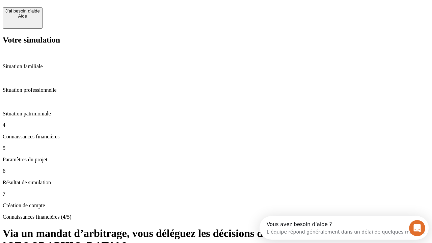 Image resolution: width=432 pixels, height=243 pixels. What do you see at coordinates (94, 12) in the screenshot?
I see `div: Ouvrir le Messenger Intercom` at bounding box center [94, 12].